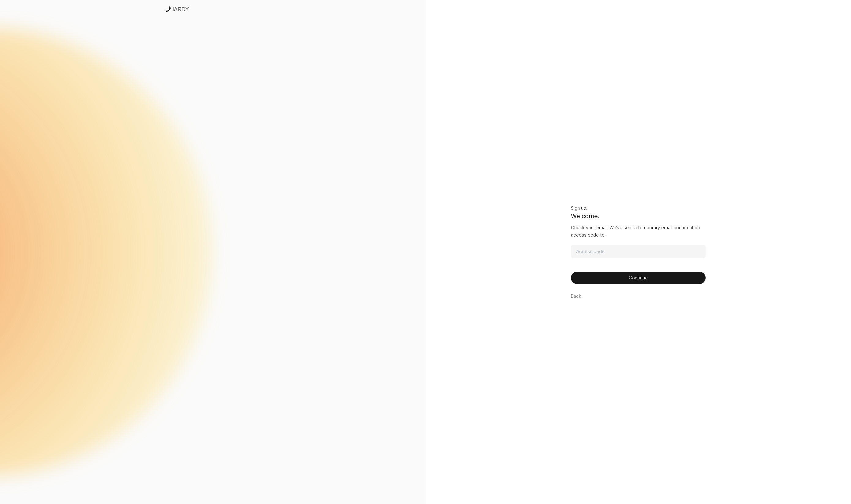 This screenshot has width=851, height=504. I want to click on h3: Welcome., so click(639, 216).